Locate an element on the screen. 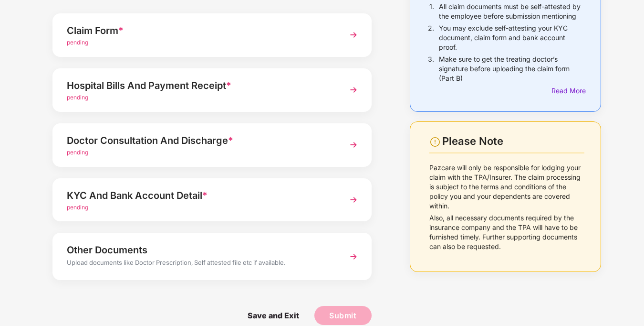 This screenshot has height=326, width=644. div: Hospital Bills And Payment Receipt is located at coordinates (200, 86).